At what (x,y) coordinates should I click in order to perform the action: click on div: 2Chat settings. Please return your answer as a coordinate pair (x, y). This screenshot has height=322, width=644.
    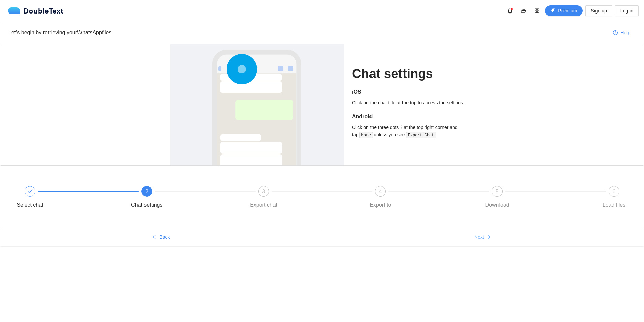
    Looking at the image, I should click on (186, 198).